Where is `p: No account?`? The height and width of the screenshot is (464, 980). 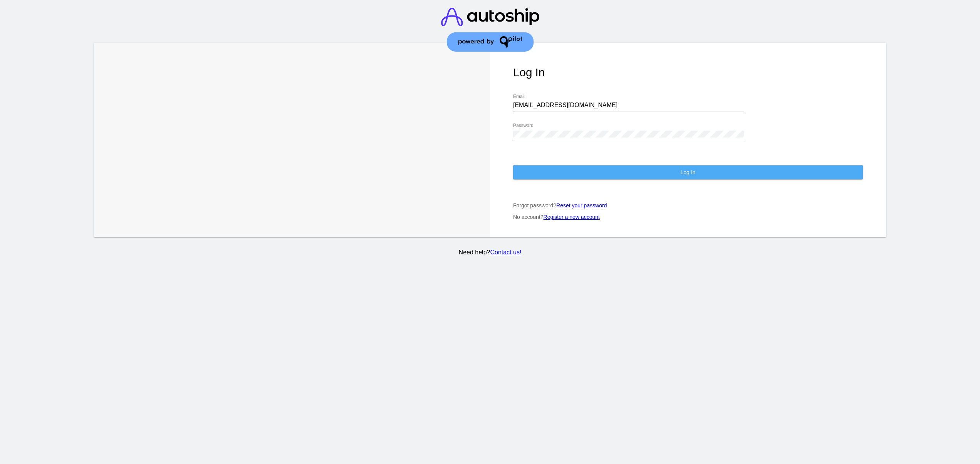
p: No account? is located at coordinates (688, 217).